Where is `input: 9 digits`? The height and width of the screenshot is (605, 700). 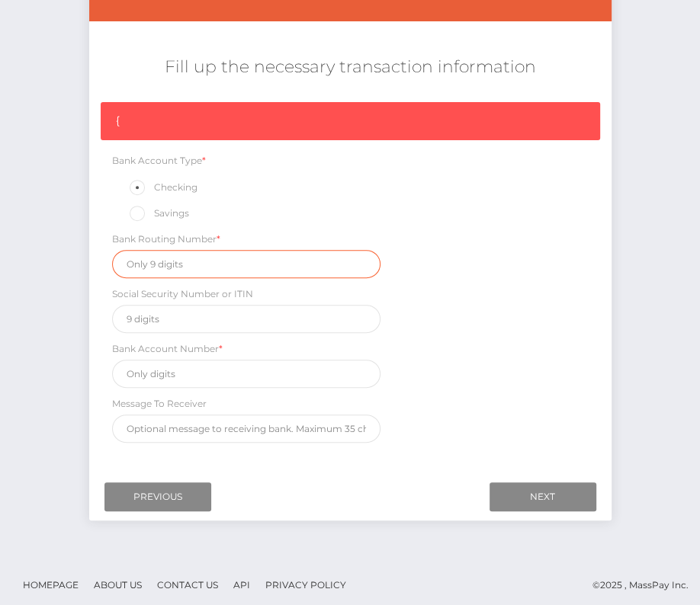 input: 9 digits is located at coordinates (246, 318).